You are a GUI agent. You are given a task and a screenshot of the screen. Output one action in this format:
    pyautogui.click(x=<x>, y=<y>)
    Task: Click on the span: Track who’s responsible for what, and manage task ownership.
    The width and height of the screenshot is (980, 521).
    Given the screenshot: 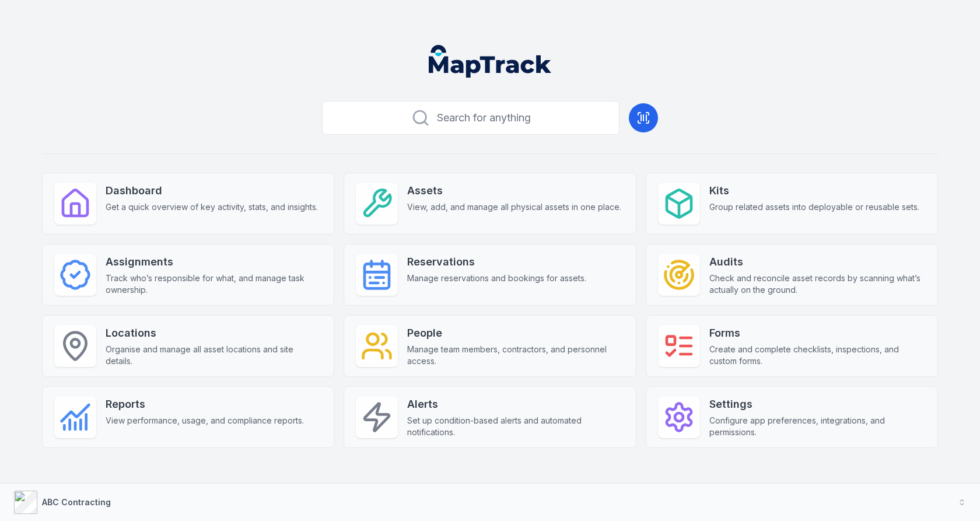 What is the action you would take?
    pyautogui.click(x=213, y=284)
    